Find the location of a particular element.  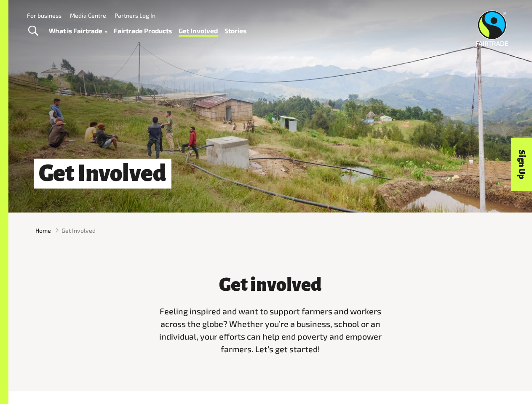

a: Toggle Search is located at coordinates (33, 31).